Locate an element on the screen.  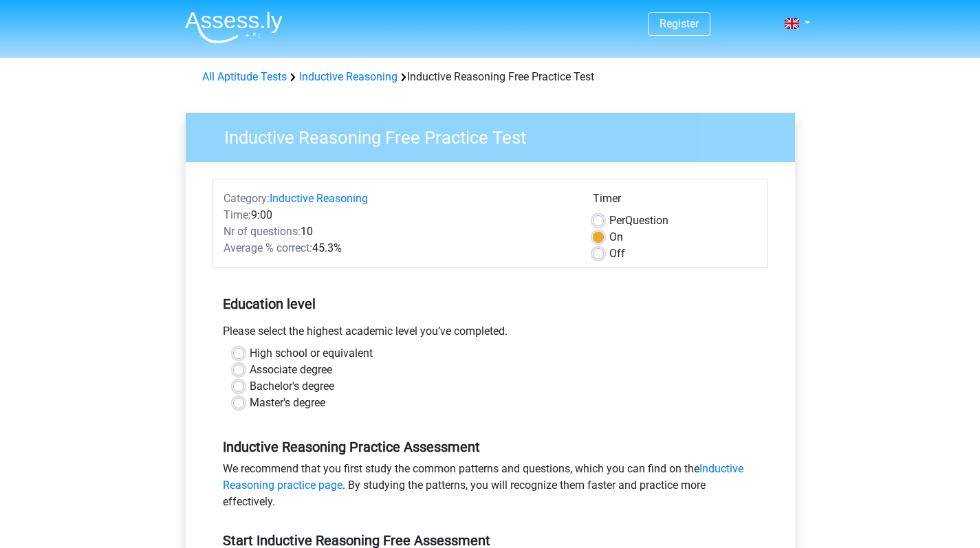
label: Bachelor's degree is located at coordinates (292, 386).